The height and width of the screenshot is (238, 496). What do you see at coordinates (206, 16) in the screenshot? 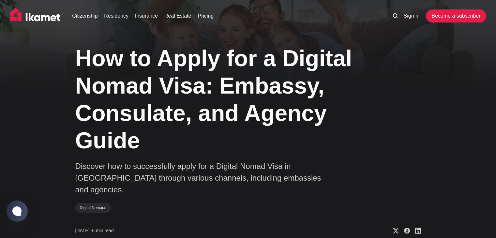
I see `a: Pricing` at bounding box center [206, 16].